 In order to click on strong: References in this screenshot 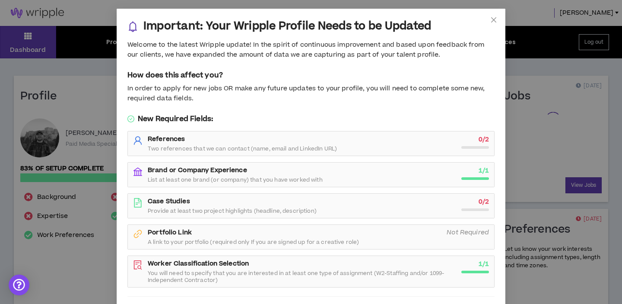, I will do `click(166, 139)`.